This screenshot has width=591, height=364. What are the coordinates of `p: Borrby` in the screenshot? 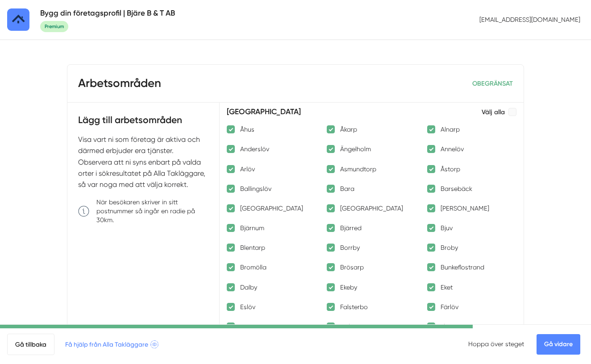 It's located at (351, 248).